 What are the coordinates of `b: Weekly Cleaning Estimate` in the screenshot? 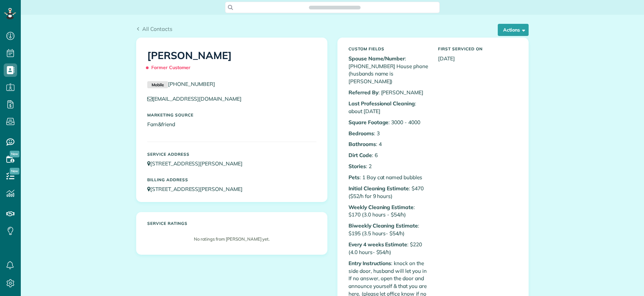 It's located at (381, 207).